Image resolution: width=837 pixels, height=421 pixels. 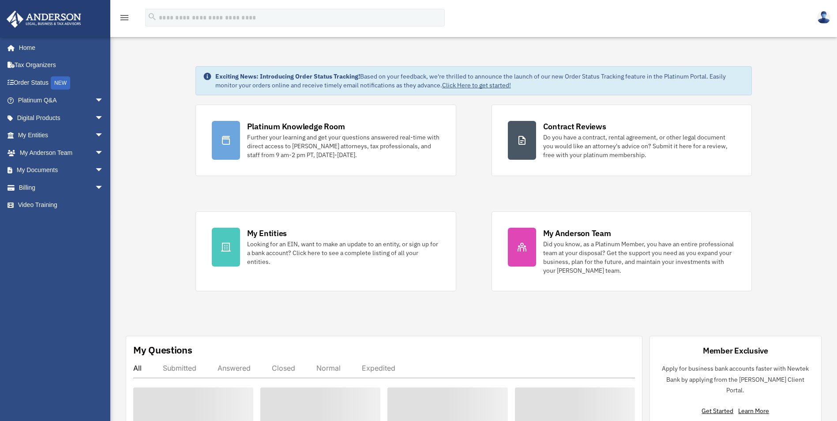 I want to click on strong: Exciting News: Introducing Order Status Tracking!, so click(x=288, y=76).